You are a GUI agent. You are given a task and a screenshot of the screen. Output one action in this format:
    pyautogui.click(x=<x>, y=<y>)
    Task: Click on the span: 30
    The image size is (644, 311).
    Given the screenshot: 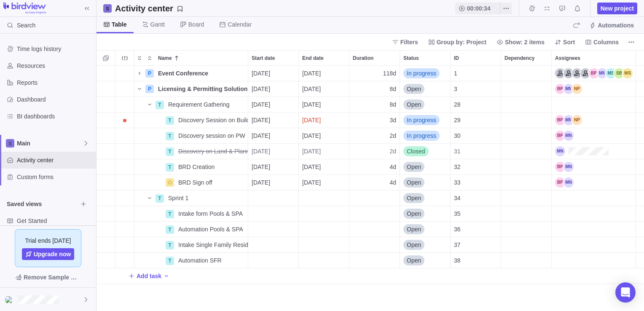 What is the action you would take?
    pyautogui.click(x=457, y=136)
    